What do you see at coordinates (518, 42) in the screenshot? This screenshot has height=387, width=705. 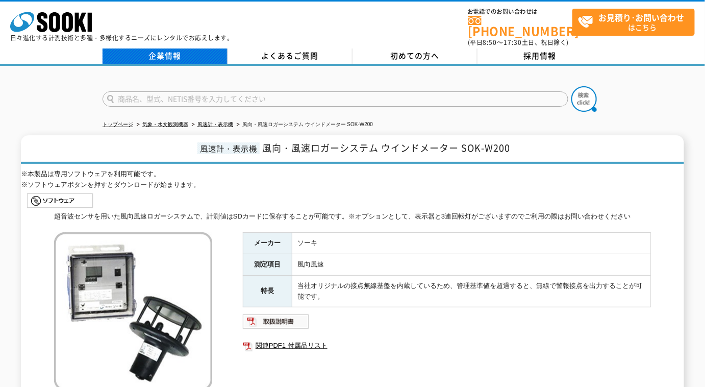 I see `span: (平日 ～ 土日、祝日除く)` at bounding box center [518, 42].